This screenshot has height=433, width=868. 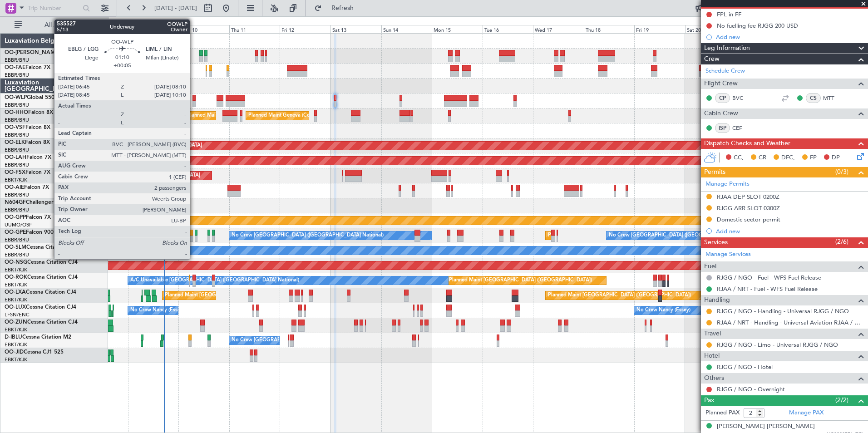 I want to click on div: Planned Maint Liege, so click(x=172, y=101).